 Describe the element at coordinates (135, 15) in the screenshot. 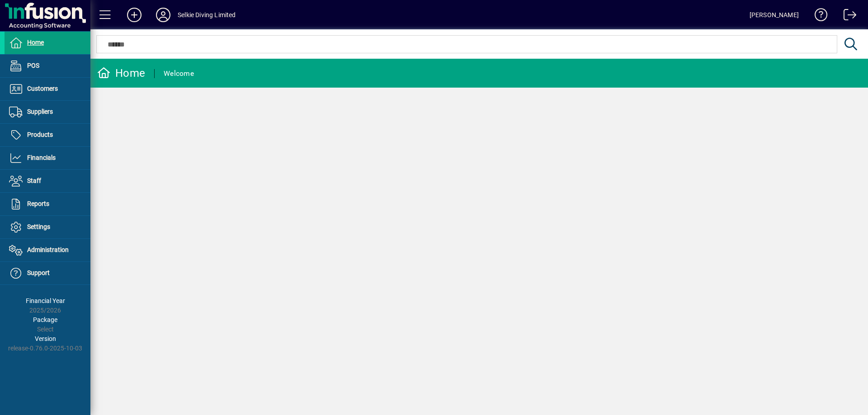

I see `button: Add` at that location.